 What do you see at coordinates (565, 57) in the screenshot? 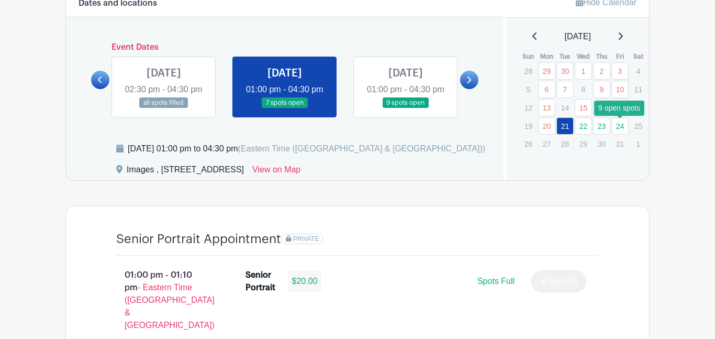
I see `th: Tue` at bounding box center [565, 57].